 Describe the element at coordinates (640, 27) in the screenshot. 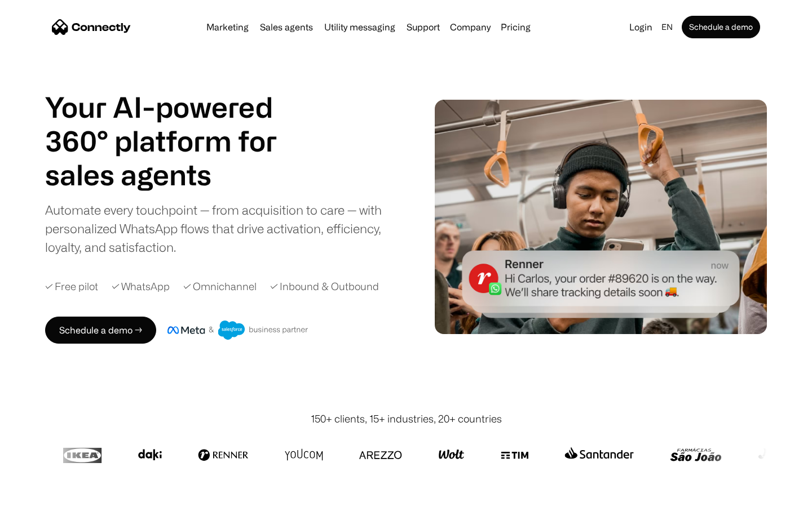

I see `a: Login` at that location.